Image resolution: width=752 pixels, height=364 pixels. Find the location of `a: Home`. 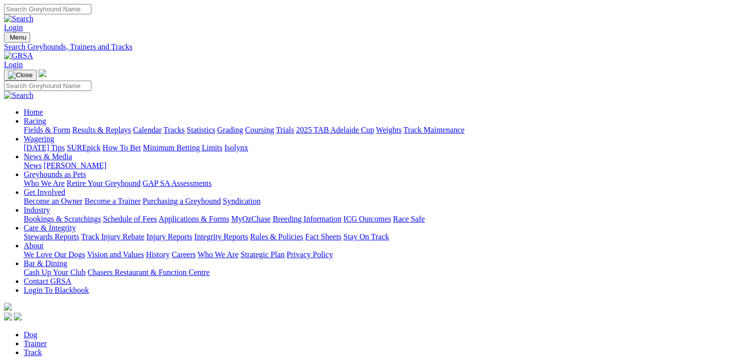

a: Home is located at coordinates (33, 112).